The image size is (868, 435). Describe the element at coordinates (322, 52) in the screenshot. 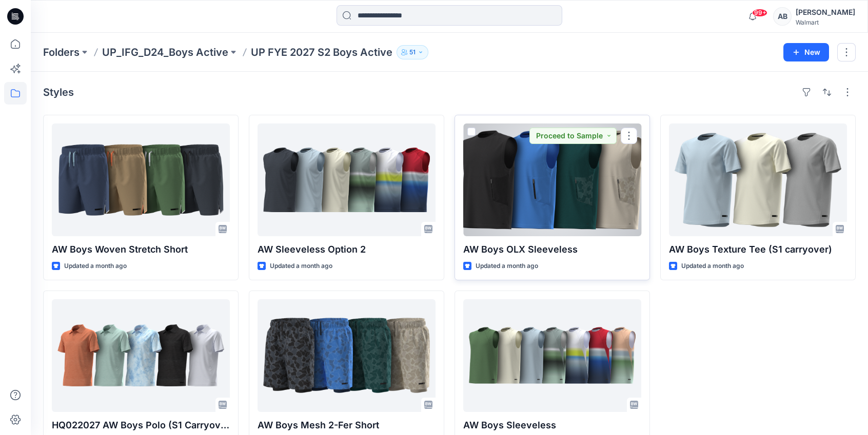

I see `p: UP FYE 2027 S2 Boys Active` at that location.